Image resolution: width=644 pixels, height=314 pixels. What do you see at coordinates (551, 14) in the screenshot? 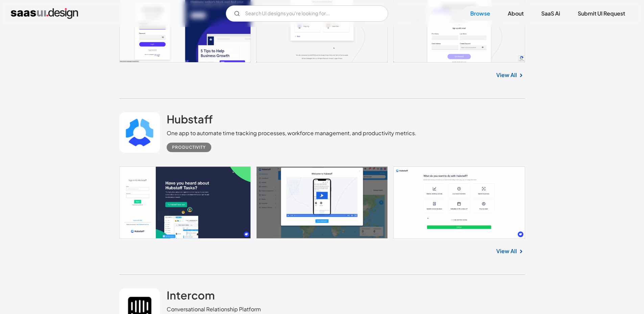
I see `a: SaaS Ai` at bounding box center [551, 14].